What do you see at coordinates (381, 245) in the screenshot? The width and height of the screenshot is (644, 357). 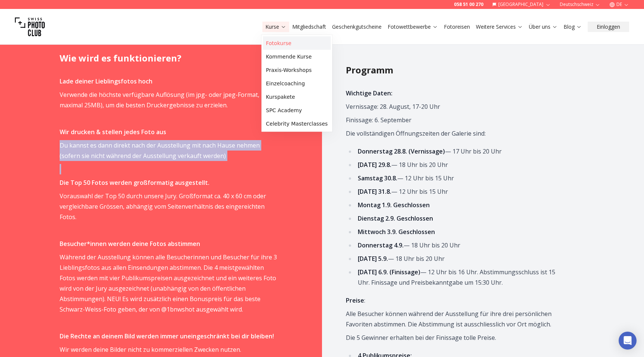 I see `strong: Donnerstag 4.9.` at bounding box center [381, 245].